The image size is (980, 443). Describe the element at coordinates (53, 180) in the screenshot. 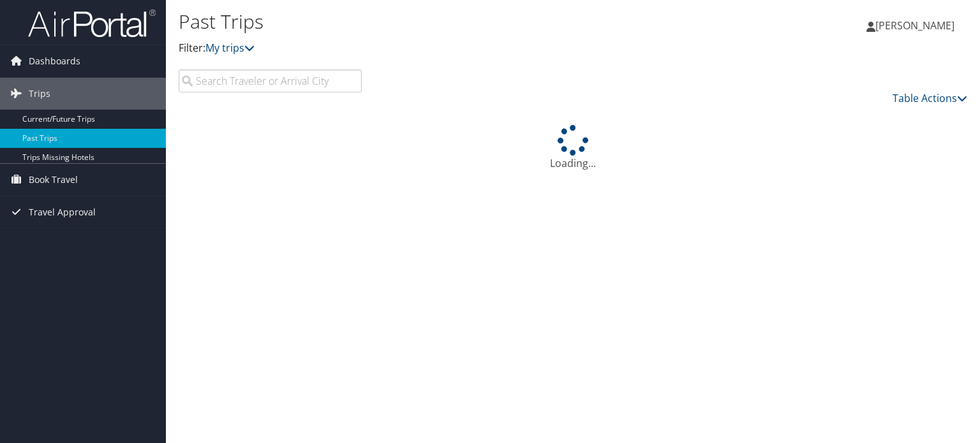

I see `span: Book Travel` at that location.